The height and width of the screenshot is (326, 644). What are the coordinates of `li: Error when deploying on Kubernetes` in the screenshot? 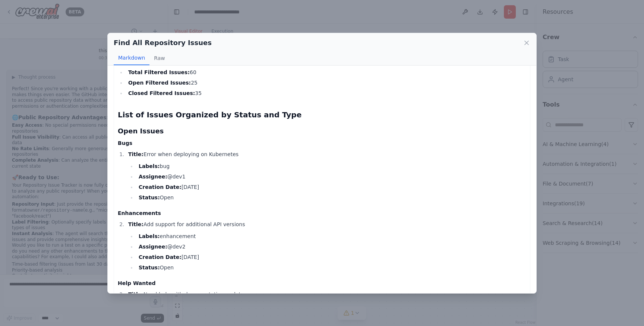 It's located at (326, 176).